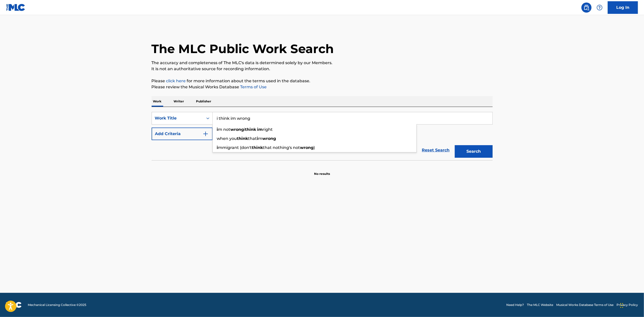 The height and width of the screenshot is (317, 644). Describe the element at coordinates (179, 101) in the screenshot. I see `p: Writer` at that location.